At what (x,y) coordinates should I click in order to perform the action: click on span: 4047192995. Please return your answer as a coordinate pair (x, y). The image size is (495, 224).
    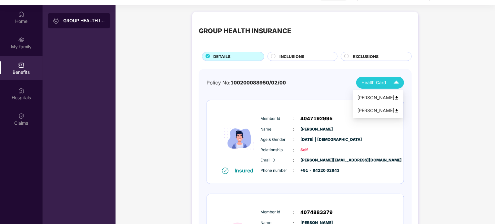
    Looking at the image, I should click on (317, 119).